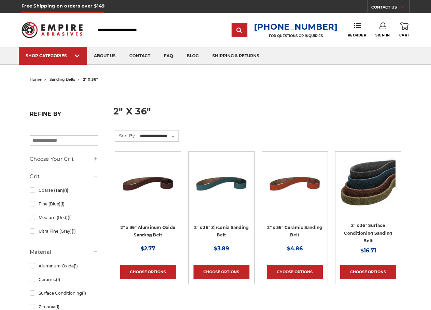  I want to click on label: Sort By:, so click(126, 136).